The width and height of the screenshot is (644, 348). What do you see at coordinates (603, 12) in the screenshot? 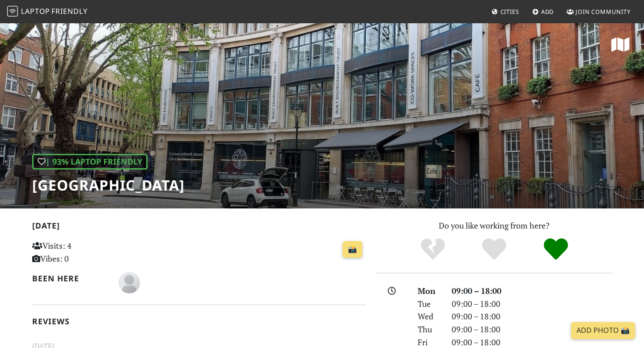
I see `span: Join Community` at bounding box center [603, 12].